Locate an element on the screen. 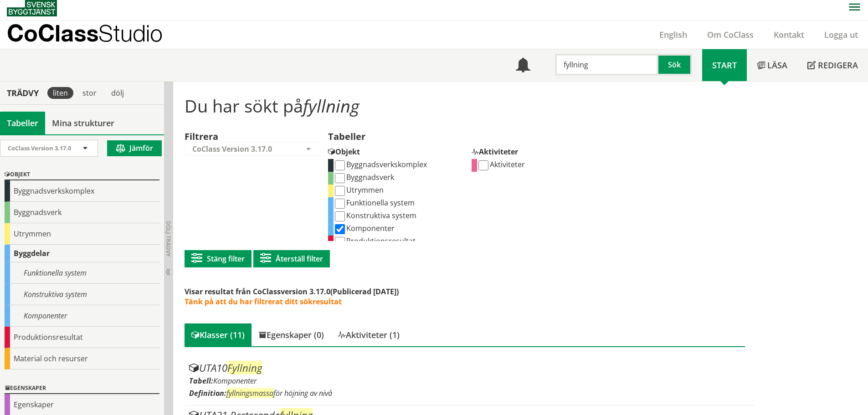 Image resolution: width=868 pixels, height=415 pixels. span: Studio is located at coordinates (130, 33).